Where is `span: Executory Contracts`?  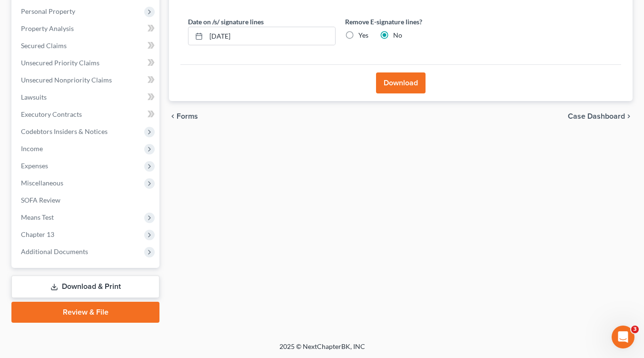 span: Executory Contracts is located at coordinates (51, 114).